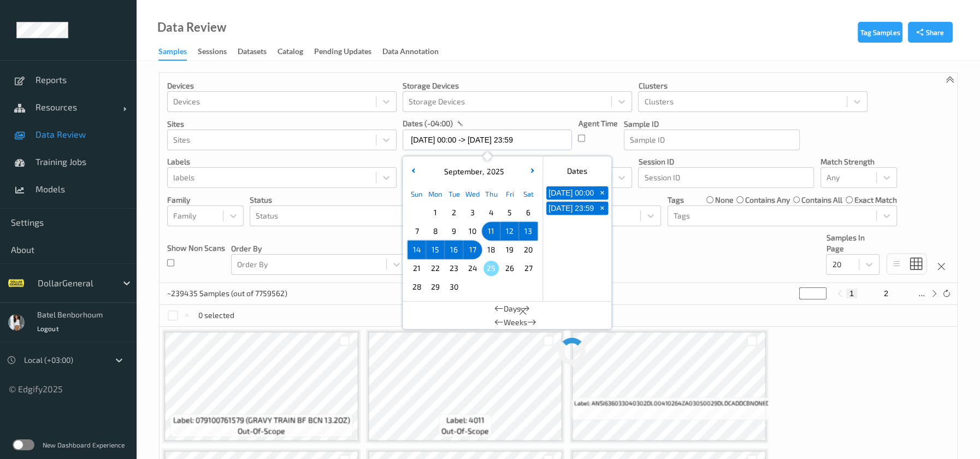 The height and width of the screenshot is (459, 980). Describe the element at coordinates (509, 268) in the screenshot. I see `div: Choose Friday September 26 of 2025` at that location.